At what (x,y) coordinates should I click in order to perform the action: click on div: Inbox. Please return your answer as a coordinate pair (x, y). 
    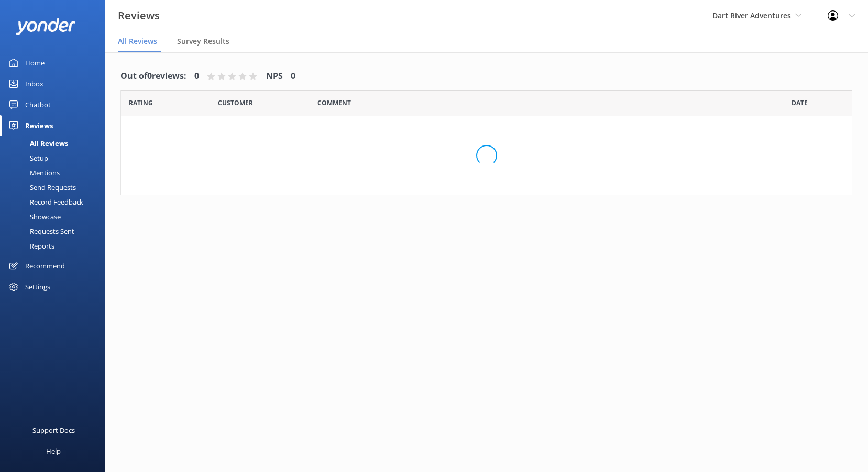
    Looking at the image, I should click on (34, 84).